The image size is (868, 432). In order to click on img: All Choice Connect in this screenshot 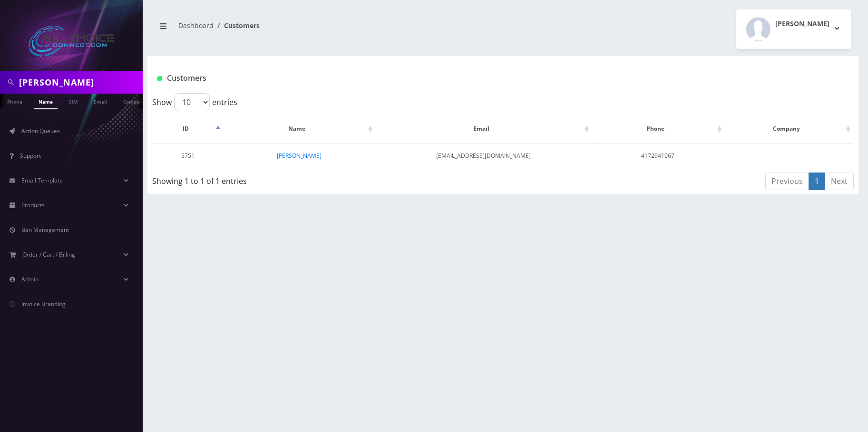, I will do `click(71, 41)`.